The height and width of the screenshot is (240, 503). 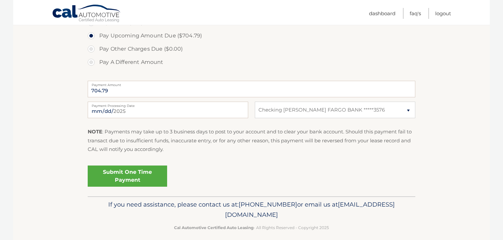 I want to click on input: Payment Amount, so click(x=251, y=89).